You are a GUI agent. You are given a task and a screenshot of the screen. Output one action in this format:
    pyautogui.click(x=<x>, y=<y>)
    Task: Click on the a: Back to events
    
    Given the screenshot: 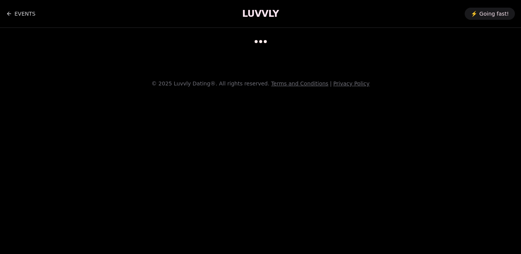 What is the action you would take?
    pyautogui.click(x=21, y=14)
    